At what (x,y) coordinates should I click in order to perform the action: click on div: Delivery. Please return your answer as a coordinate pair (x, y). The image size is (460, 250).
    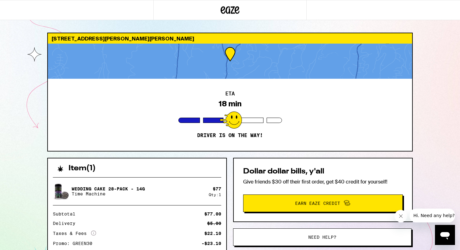
    Looking at the image, I should click on (66, 223).